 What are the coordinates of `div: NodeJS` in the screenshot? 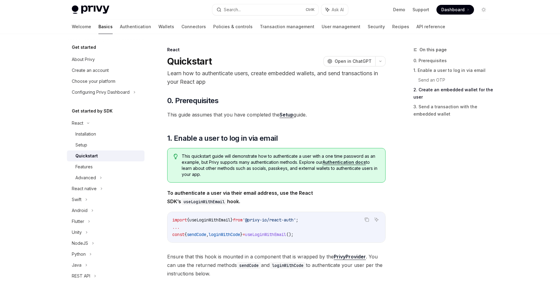 It's located at (80, 243).